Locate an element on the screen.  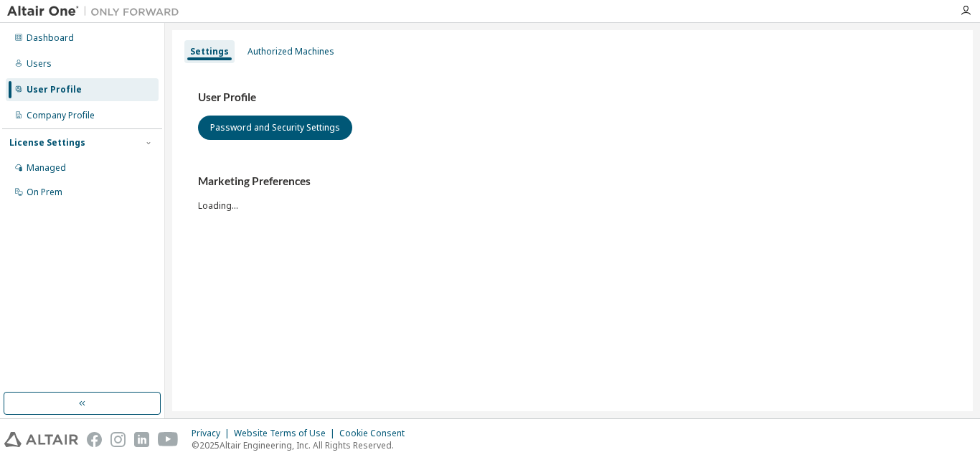
img: instagram.svg is located at coordinates (117, 439).